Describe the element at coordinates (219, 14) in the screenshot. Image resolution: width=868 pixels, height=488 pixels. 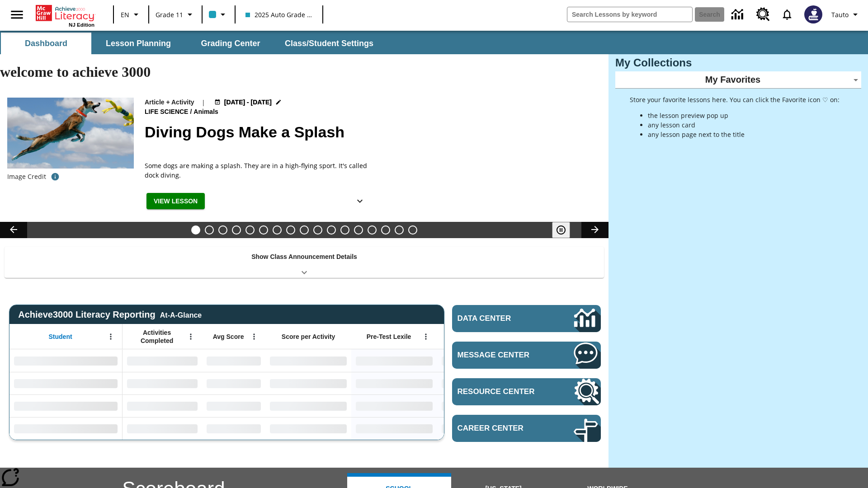
I see `button: Class color is light blue. Change class color` at that location.